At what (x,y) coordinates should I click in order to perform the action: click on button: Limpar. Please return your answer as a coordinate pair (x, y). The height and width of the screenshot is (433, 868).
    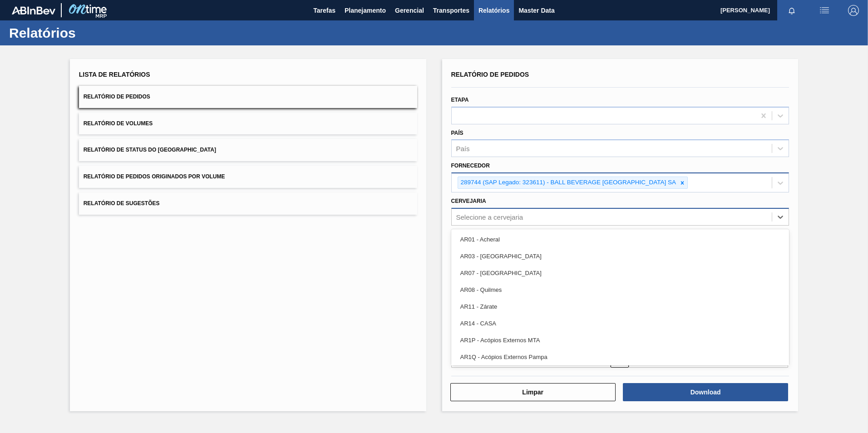
    Looking at the image, I should click on (533, 392).